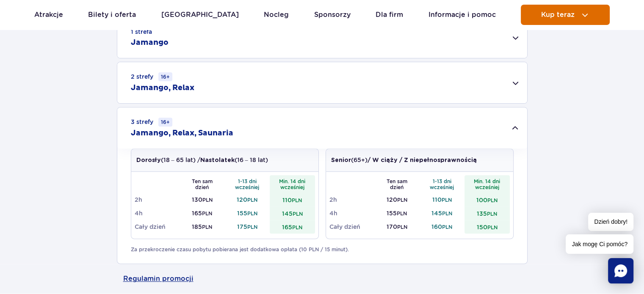 This screenshot has width=644, height=294. What do you see at coordinates (48, 15) in the screenshot?
I see `a: Atrakcje` at bounding box center [48, 15].